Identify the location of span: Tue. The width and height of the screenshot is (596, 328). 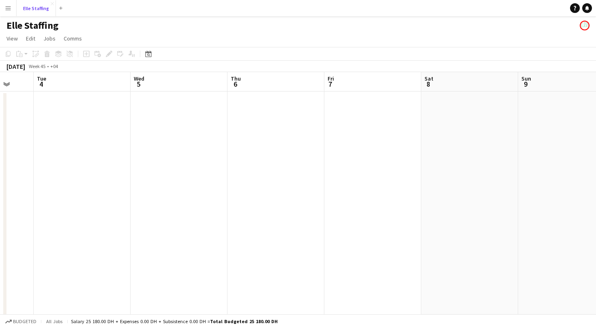
(41, 79).